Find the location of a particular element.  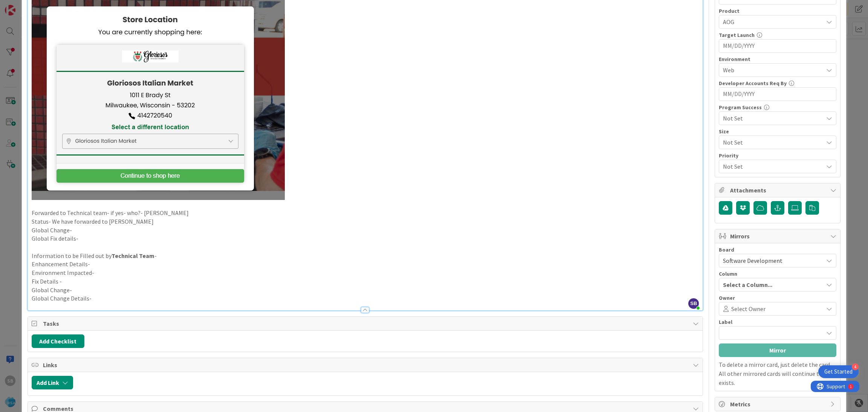

span: Web is located at coordinates (773, 70).